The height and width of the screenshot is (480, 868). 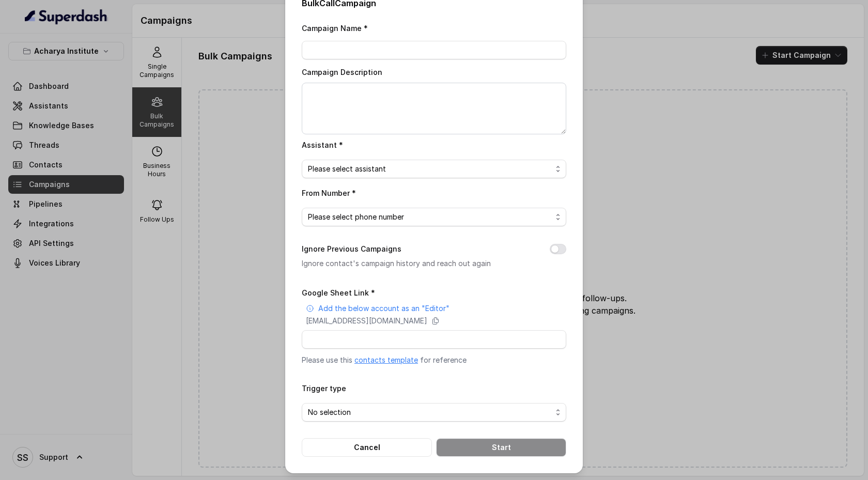 What do you see at coordinates (434, 169) in the screenshot?
I see `button: Please select assistant` at bounding box center [434, 169].